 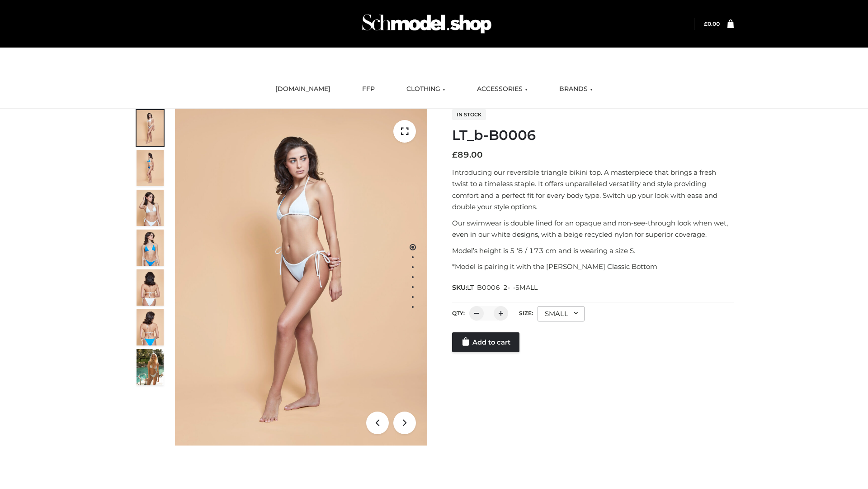 What do you see at coordinates (486, 342) in the screenshot?
I see `a: Add to cart` at bounding box center [486, 342].